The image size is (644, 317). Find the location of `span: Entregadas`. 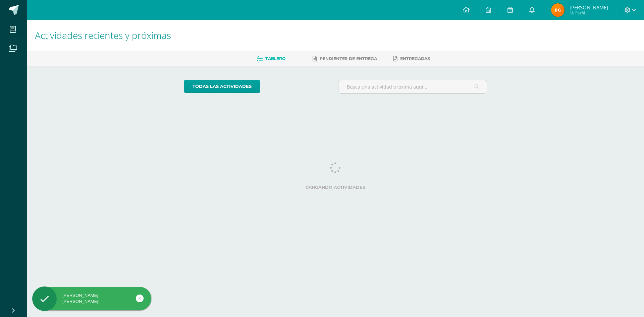

span: Entregadas is located at coordinates (415, 58).